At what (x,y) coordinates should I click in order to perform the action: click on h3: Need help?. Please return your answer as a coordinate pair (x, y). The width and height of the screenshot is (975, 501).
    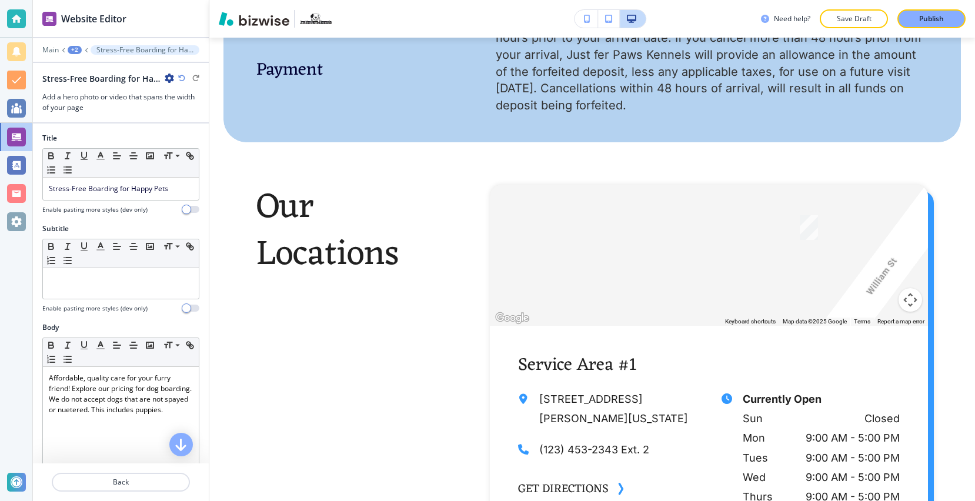
    Looking at the image, I should click on (792, 19).